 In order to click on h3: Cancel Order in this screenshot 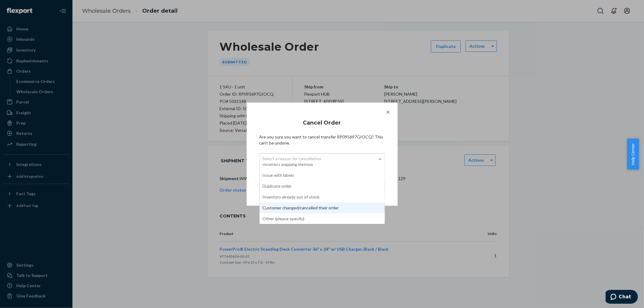, I will do `click(322, 123)`.